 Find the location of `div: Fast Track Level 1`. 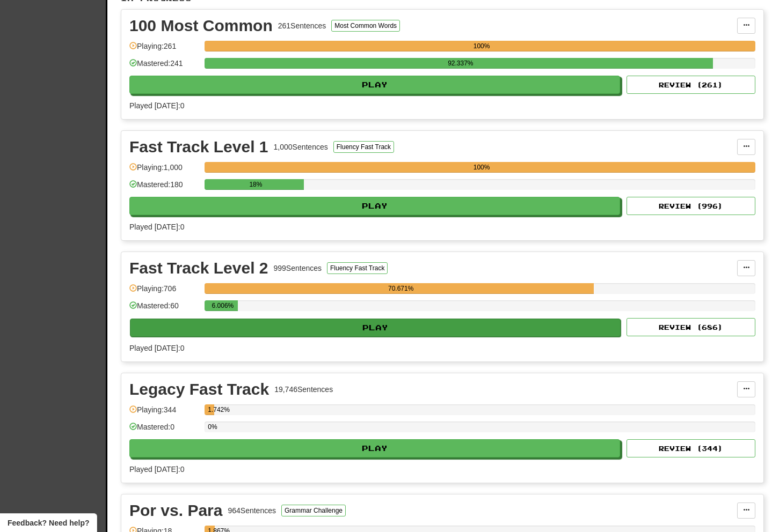

div: Fast Track Level 1 is located at coordinates (199, 147).